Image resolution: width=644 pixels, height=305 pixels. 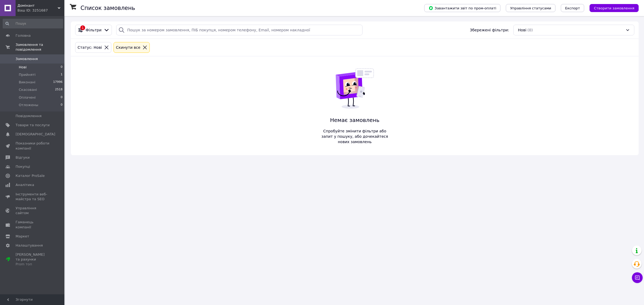 I want to click on span: Замовлення та повідомлення, so click(x=40, y=47).